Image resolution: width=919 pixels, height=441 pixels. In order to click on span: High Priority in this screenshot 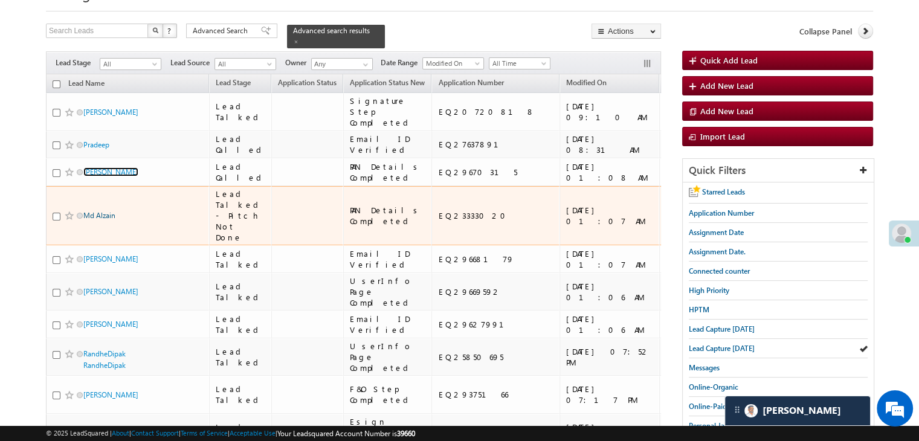, I will do `click(709, 290)`.